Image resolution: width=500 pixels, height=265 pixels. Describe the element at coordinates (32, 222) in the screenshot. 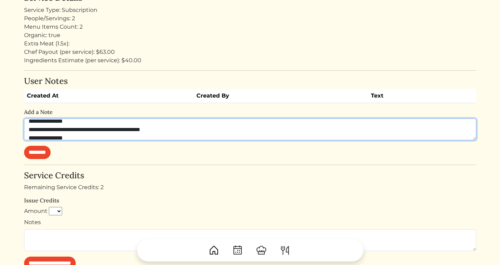

I see `label: Notes` at that location.